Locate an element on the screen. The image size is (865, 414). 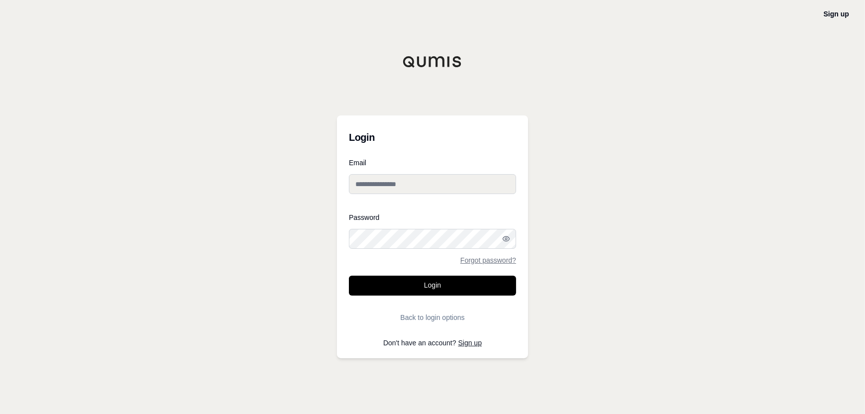
a: Forgot password? is located at coordinates (488, 260).